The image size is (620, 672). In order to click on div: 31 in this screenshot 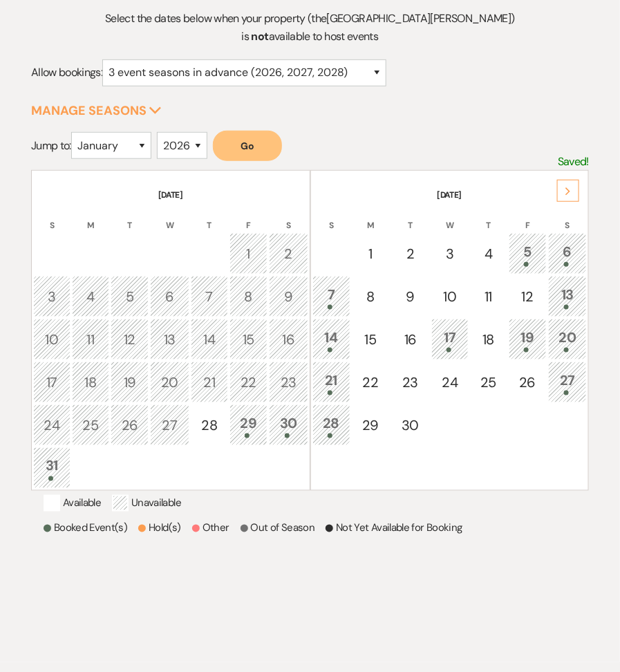, I will do `click(52, 468)`.